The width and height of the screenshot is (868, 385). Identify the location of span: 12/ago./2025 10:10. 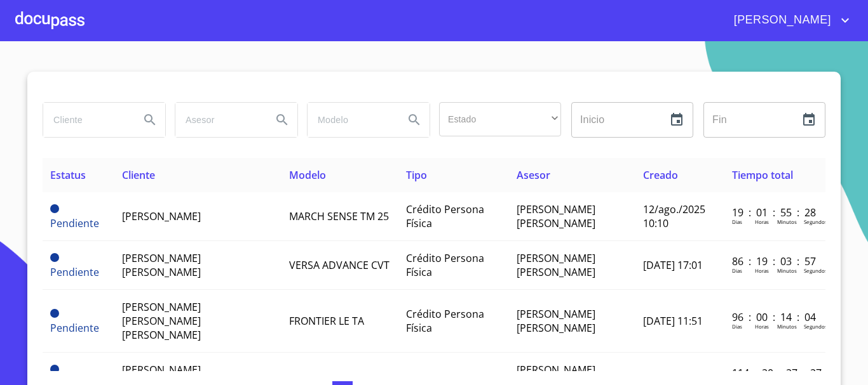
(674, 217).